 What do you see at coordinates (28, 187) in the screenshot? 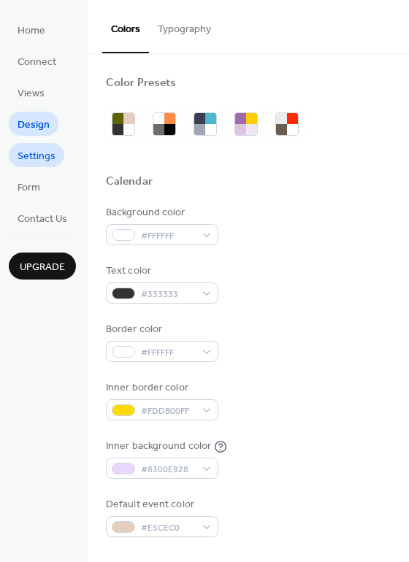
I see `span: Form` at bounding box center [28, 187].